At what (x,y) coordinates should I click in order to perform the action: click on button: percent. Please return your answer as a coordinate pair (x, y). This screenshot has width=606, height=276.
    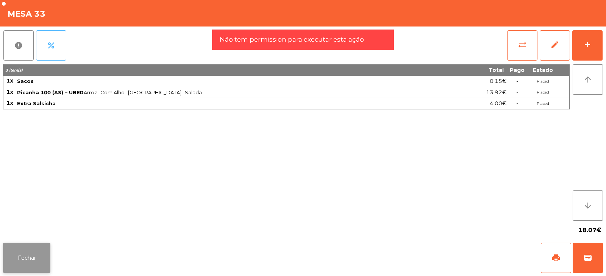
    Looking at the image, I should click on (51, 45).